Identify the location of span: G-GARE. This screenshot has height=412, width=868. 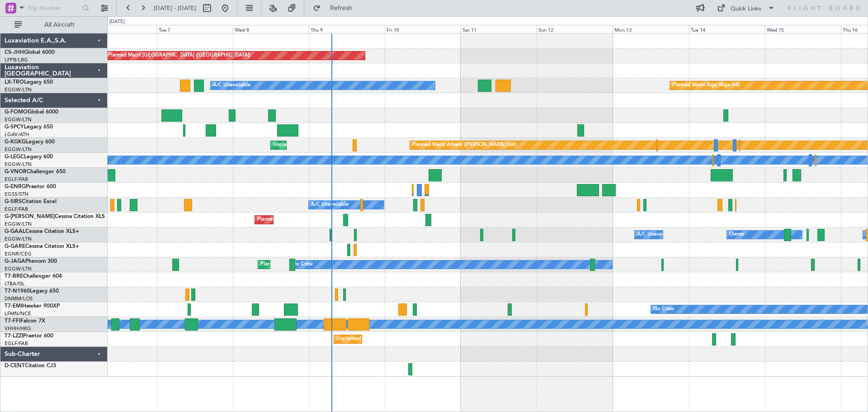
(15, 246).